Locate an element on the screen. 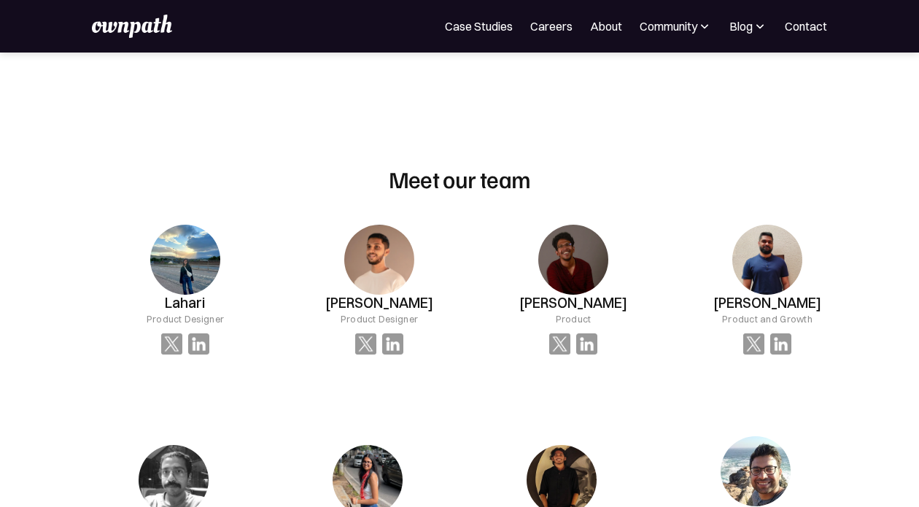  h3: Lahari is located at coordinates (184, 303).